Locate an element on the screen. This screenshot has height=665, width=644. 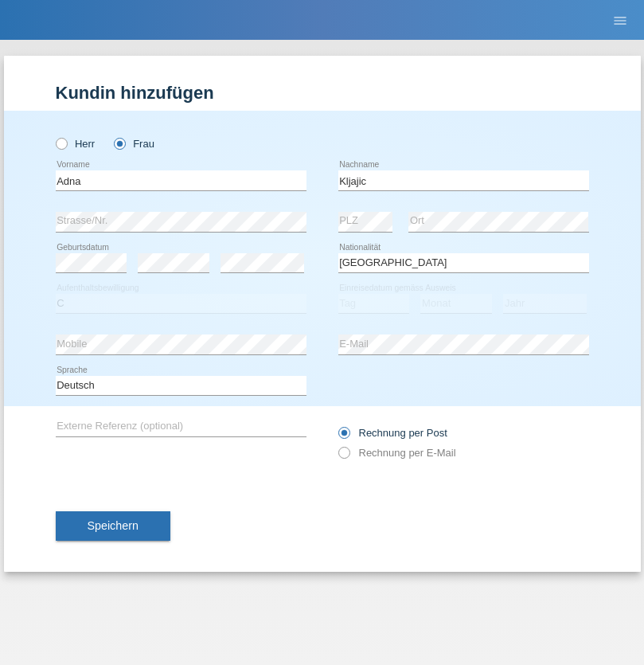
input: Rechnung per E-Mail is located at coordinates (343, 457).